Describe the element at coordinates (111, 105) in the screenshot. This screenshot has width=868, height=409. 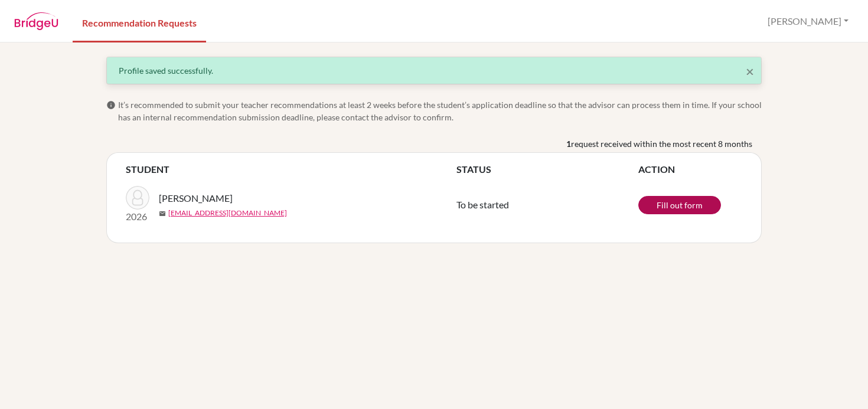
I see `span: info` at that location.